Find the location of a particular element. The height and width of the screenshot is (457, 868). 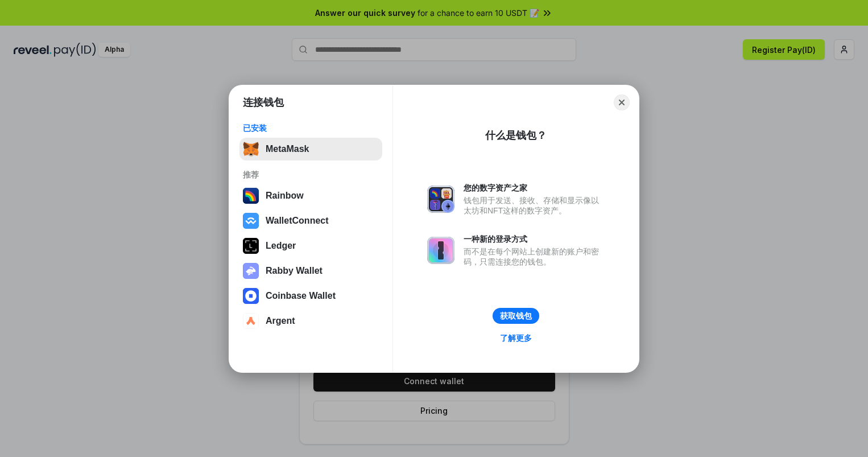

div: 而不是在每个网站上创建新的账户和密码，只需连接您的钱包。 is located at coordinates (534, 257).